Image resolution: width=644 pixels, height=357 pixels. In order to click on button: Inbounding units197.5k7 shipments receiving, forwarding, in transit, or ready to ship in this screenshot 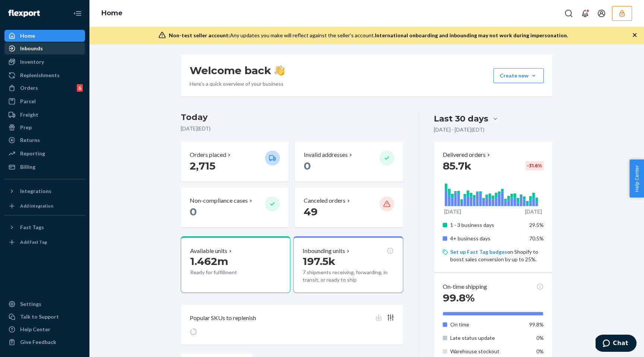, I will do `click(348, 265)`.